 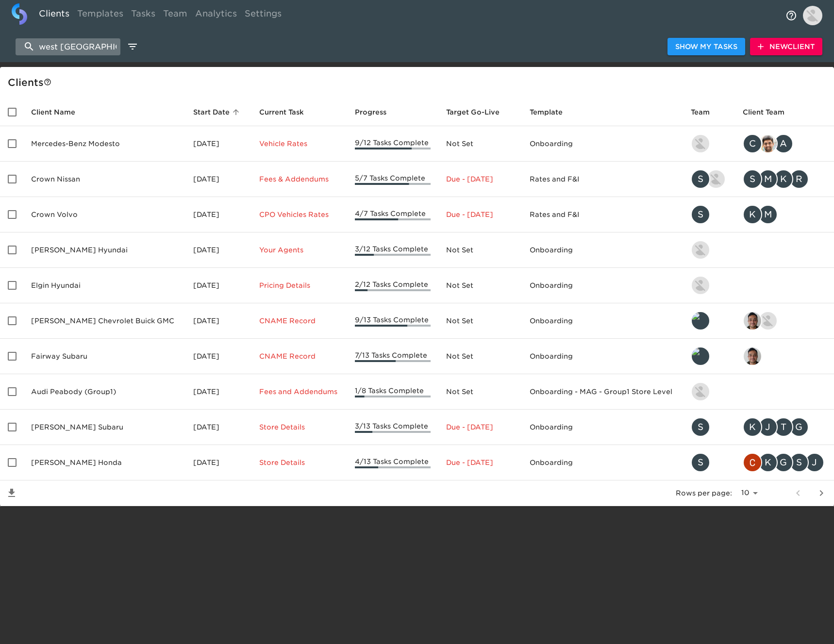 What do you see at coordinates (392, 356) in the screenshot?
I see `td: 7/13 Tasks Complete` at bounding box center [392, 356].